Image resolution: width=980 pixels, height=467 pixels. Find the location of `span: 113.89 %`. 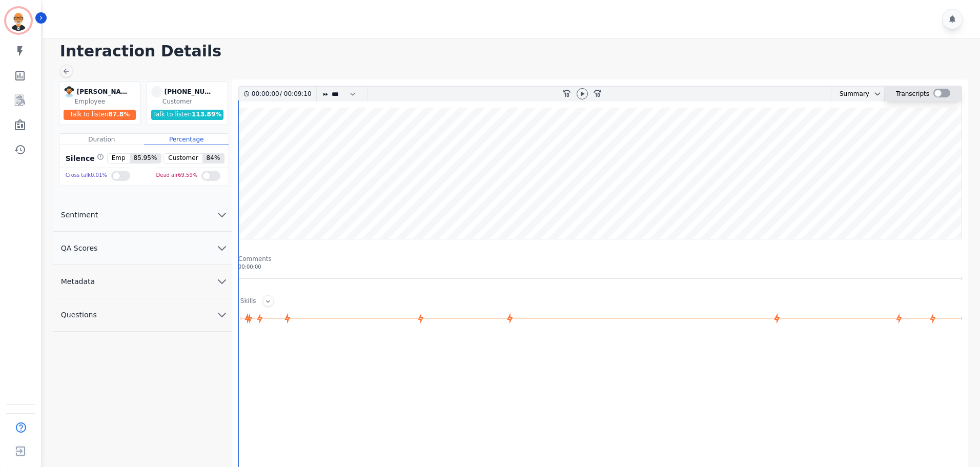

span: 113.89 % is located at coordinates (206, 115).